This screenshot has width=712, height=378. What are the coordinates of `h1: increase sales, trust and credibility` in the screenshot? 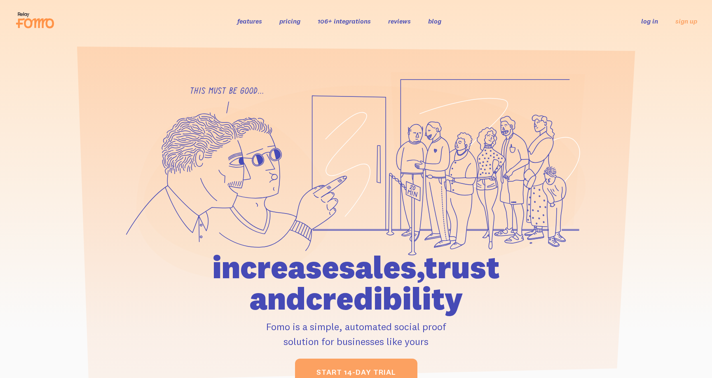 It's located at (356, 282).